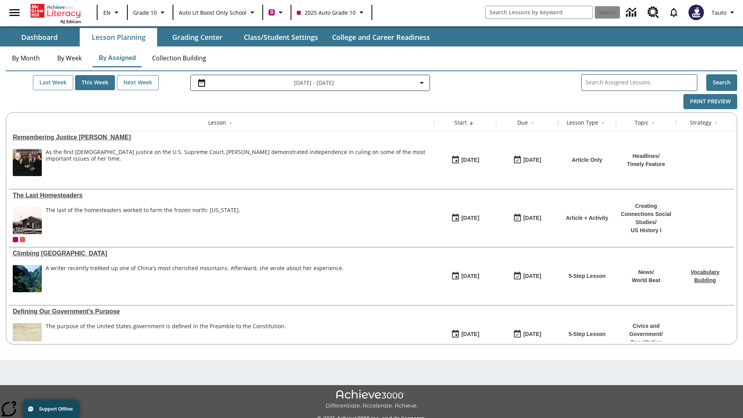  Describe the element at coordinates (27, 278) in the screenshot. I see `img: 6000 stone steps to climb Mount Tai in Chinese countryside` at that location.